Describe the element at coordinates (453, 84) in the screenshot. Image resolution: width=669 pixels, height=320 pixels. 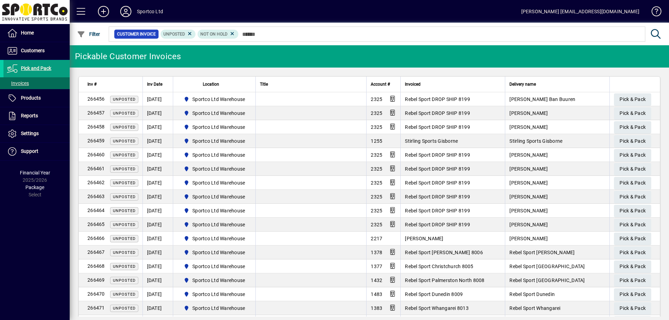
I see `div: Invoiced` at that location.